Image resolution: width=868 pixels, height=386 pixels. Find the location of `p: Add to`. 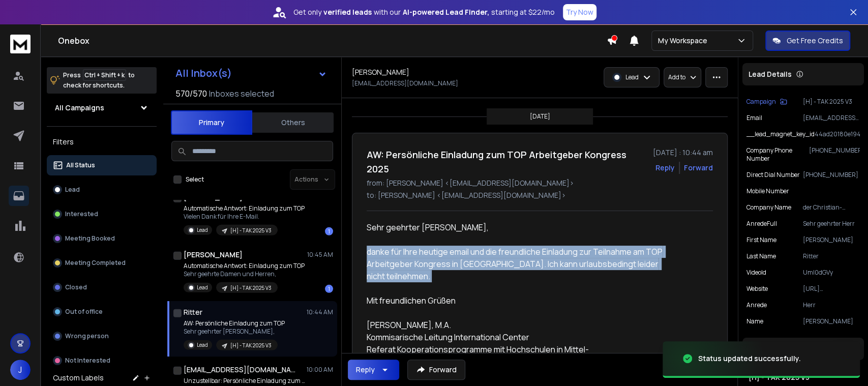

p: Add to is located at coordinates (677, 78).